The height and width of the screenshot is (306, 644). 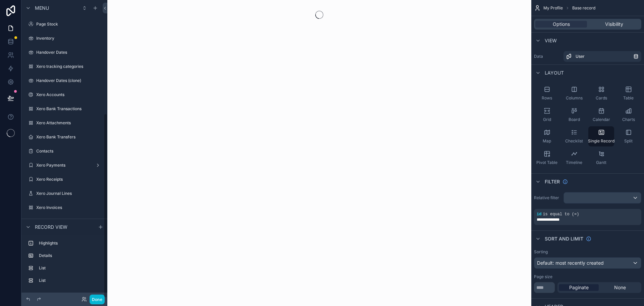 What do you see at coordinates (547, 158) in the screenshot?
I see `button: Pivot Table` at bounding box center [547, 158].